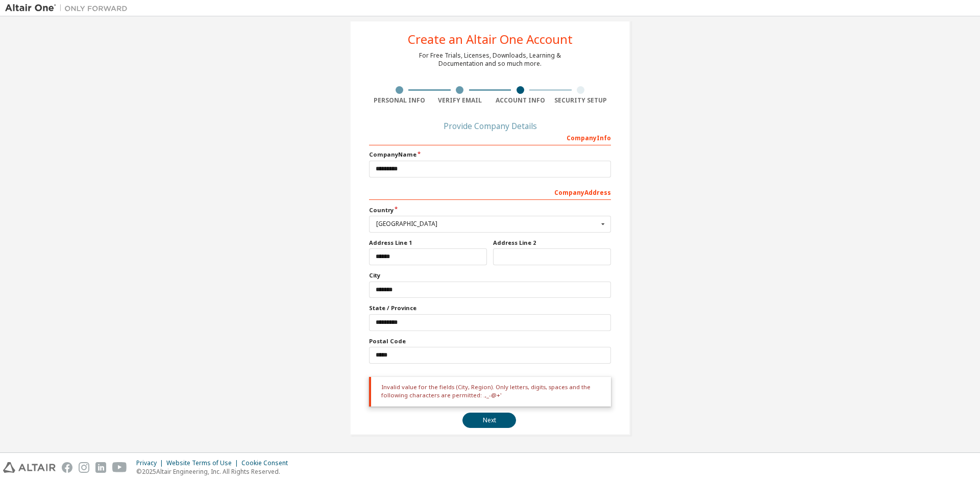 The height and width of the screenshot is (482, 980). What do you see at coordinates (581, 100) in the screenshot?
I see `div: Security Setup` at bounding box center [581, 100].